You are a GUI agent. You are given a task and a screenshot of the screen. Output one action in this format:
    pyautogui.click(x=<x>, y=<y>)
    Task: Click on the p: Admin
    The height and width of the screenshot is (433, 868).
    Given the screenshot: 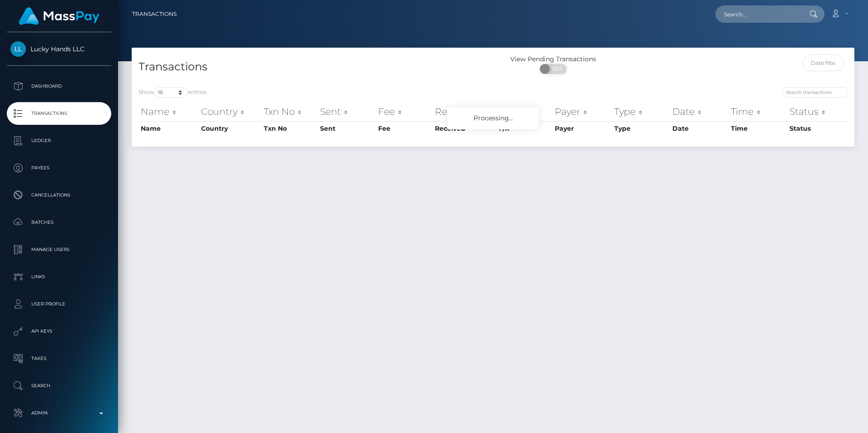 What is the action you would take?
    pyautogui.click(x=59, y=413)
    